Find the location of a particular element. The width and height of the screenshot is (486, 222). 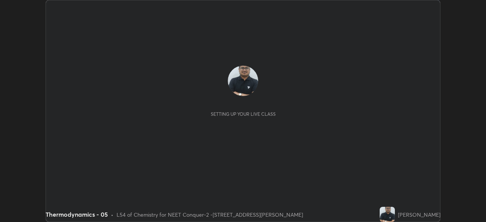

div: Setting up your live class is located at coordinates (243, 114).